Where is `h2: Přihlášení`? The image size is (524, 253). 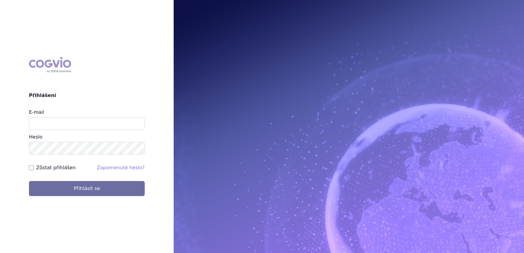 h2: Přihlášení is located at coordinates (87, 96).